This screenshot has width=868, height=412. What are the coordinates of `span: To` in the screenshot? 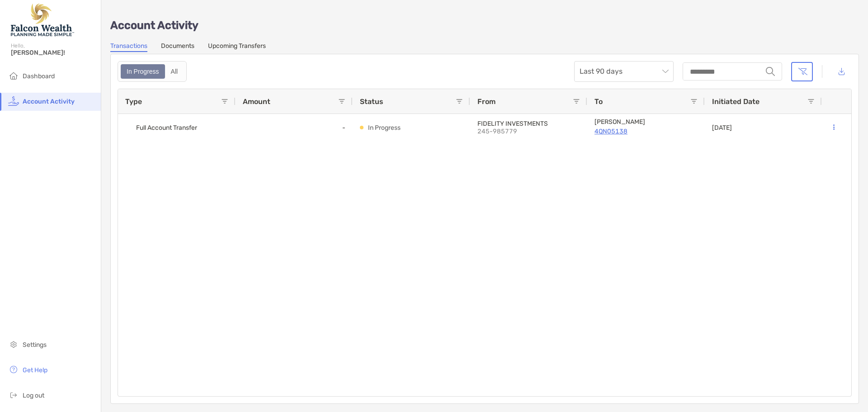 It's located at (598, 101).